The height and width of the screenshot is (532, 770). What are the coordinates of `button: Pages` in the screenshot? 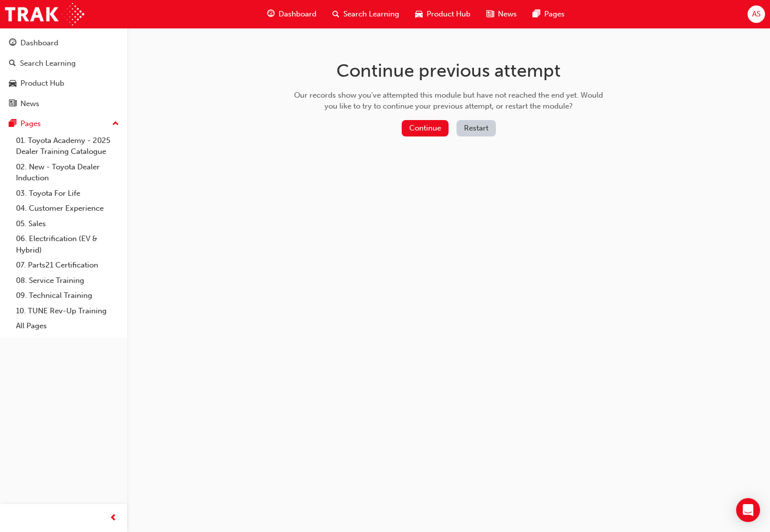 It's located at (63, 123).